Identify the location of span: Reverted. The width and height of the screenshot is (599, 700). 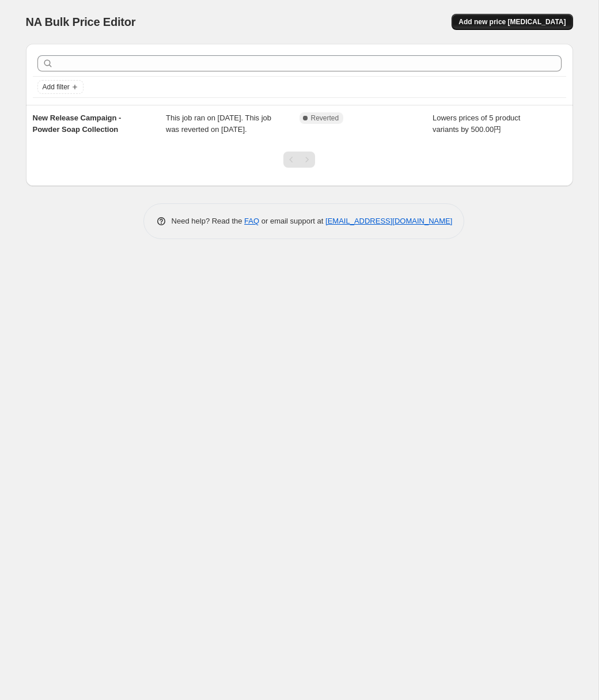
(324, 118).